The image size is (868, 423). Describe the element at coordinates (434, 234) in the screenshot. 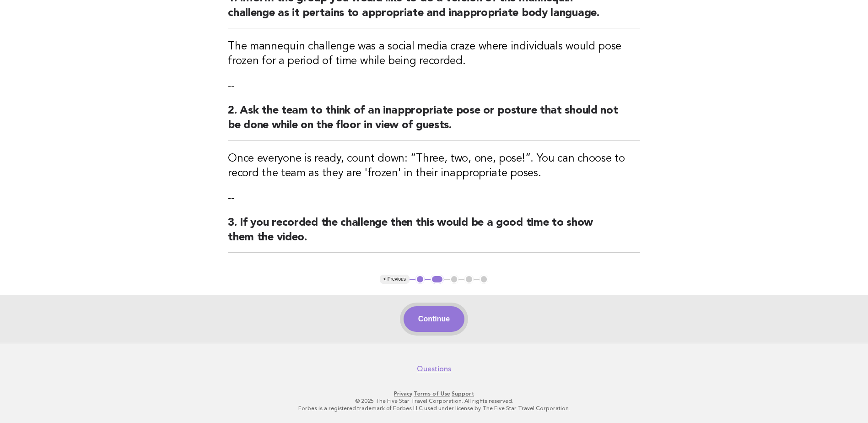

I see `h2: 3. If you recorded the challenge then this would be a good time to show them the video.` at that location.